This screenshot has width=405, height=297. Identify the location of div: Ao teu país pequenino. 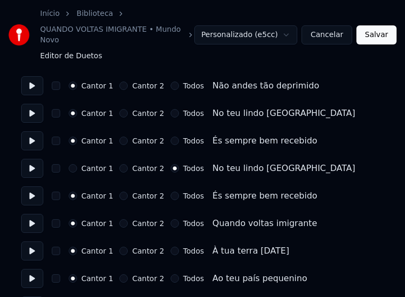
(260, 278).